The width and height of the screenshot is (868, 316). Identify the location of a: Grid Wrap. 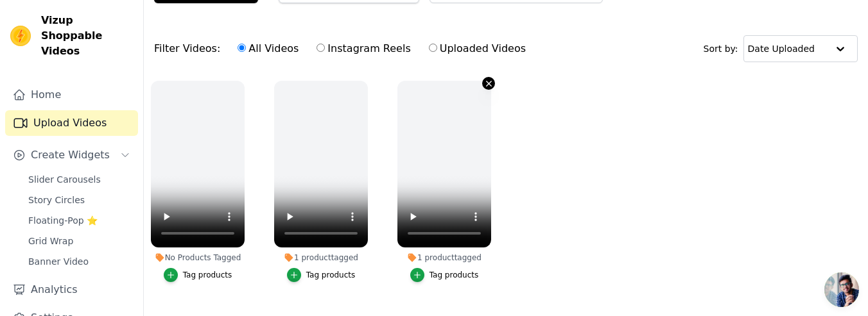
(79, 241).